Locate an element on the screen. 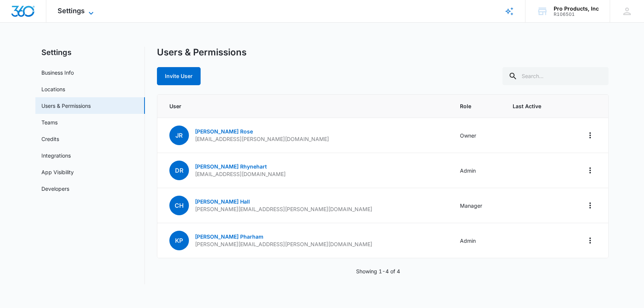 This screenshot has width=644, height=308. span: Settings is located at coordinates (71, 10).